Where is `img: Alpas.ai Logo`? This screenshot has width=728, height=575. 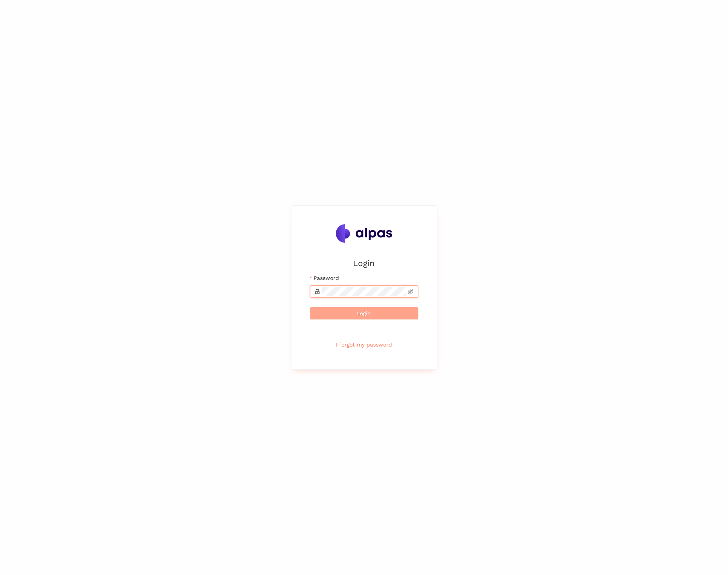 img: Alpas.ai Logo is located at coordinates (364, 234).